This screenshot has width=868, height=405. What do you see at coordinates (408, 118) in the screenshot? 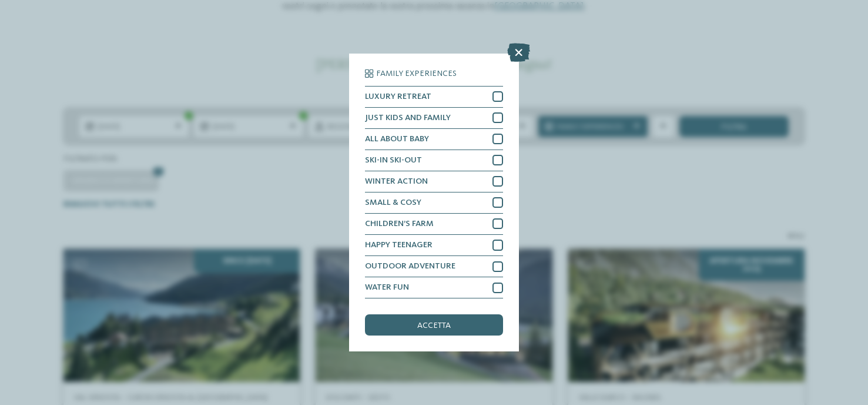
I see `span: JUST KIDS AND FAMILY` at bounding box center [408, 118].